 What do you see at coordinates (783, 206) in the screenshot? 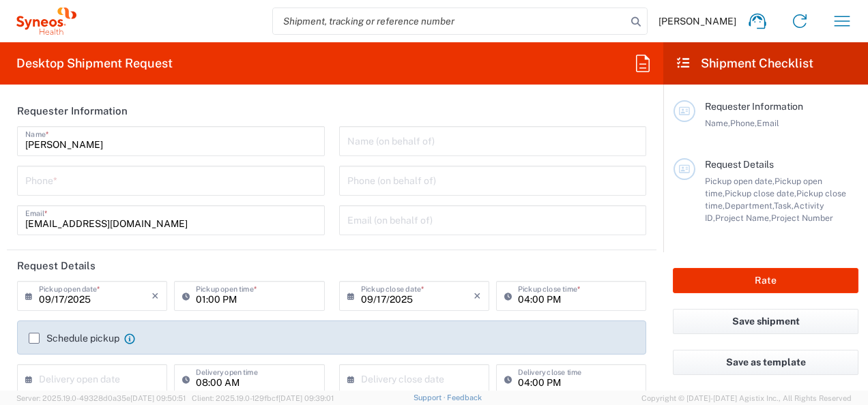
I see `span: Task,` at bounding box center [783, 206].